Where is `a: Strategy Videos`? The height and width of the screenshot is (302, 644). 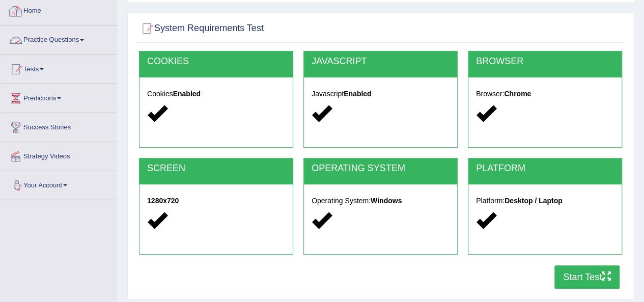
a: Strategy Videos is located at coordinates (58, 155).